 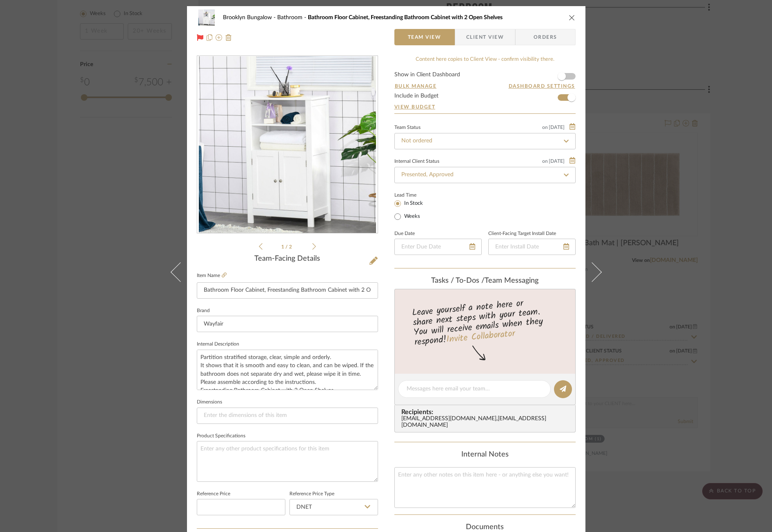 What do you see at coordinates (485, 107) in the screenshot?
I see `a: View Budget` at bounding box center [485, 107].